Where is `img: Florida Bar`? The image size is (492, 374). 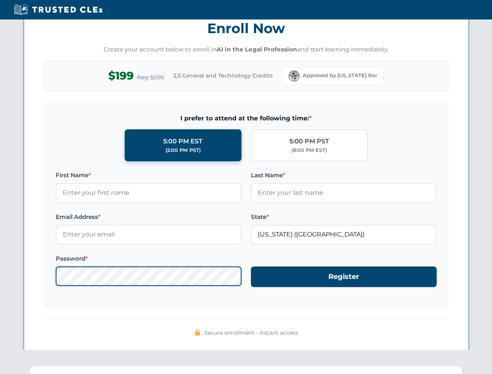
img: Florida Bar is located at coordinates (294, 76).